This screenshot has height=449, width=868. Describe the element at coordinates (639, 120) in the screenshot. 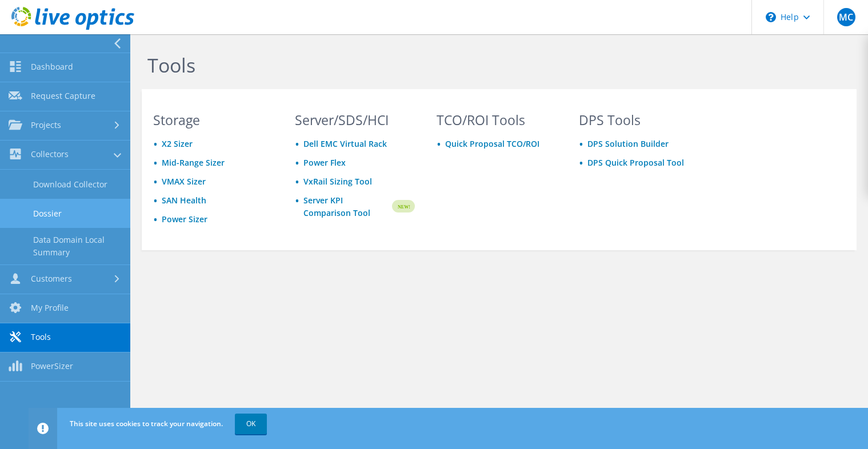

I see `h3: DPS Tools` at that location.